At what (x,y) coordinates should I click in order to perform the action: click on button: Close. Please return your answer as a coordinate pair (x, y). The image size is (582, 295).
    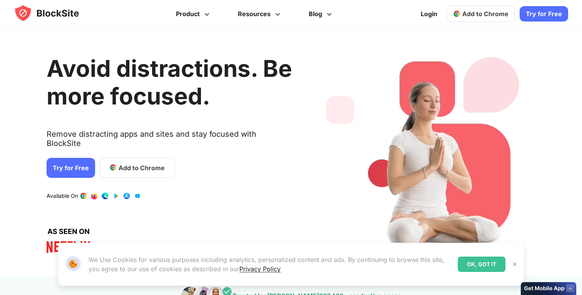
    Looking at the image, I should click on (514, 265).